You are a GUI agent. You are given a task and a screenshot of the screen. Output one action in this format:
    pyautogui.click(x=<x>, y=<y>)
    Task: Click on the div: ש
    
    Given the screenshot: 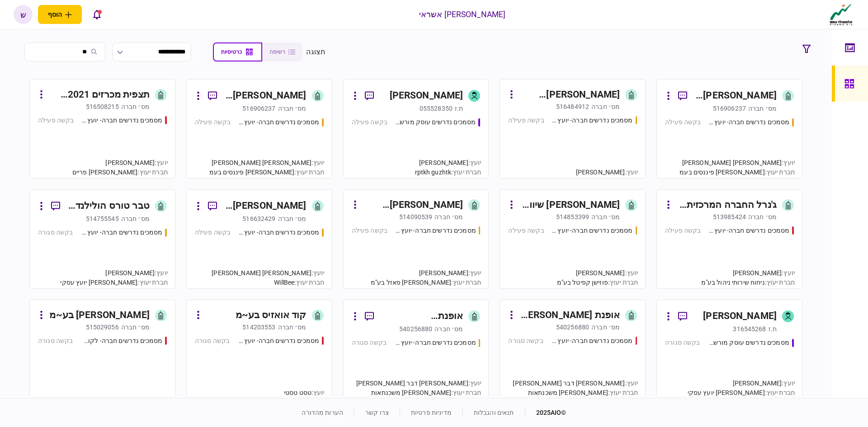 What is the action you would take?
    pyautogui.click(x=23, y=15)
    